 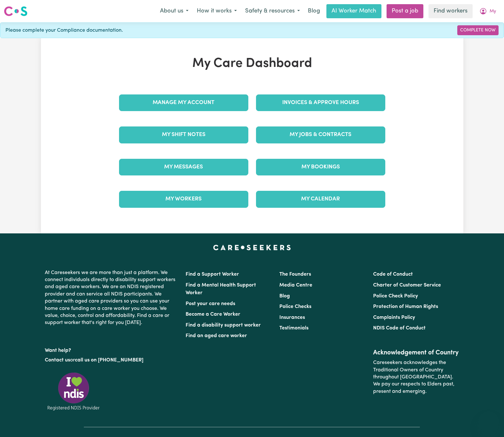 What do you see at coordinates (212, 274) in the screenshot?
I see `a: Find a Support Worker` at bounding box center [212, 274].